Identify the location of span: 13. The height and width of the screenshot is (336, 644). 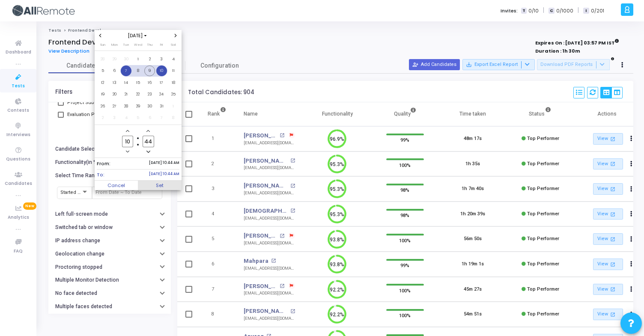
(114, 83).